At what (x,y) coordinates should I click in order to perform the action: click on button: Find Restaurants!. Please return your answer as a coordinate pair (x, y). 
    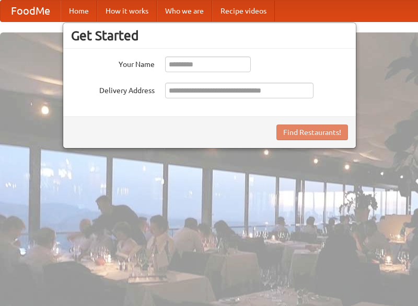
    Looking at the image, I should click on (312, 132).